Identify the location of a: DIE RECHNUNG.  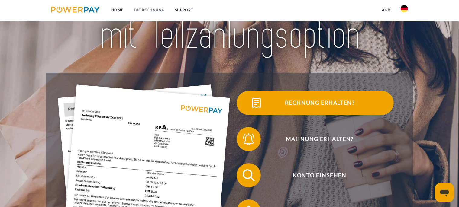
(149, 10).